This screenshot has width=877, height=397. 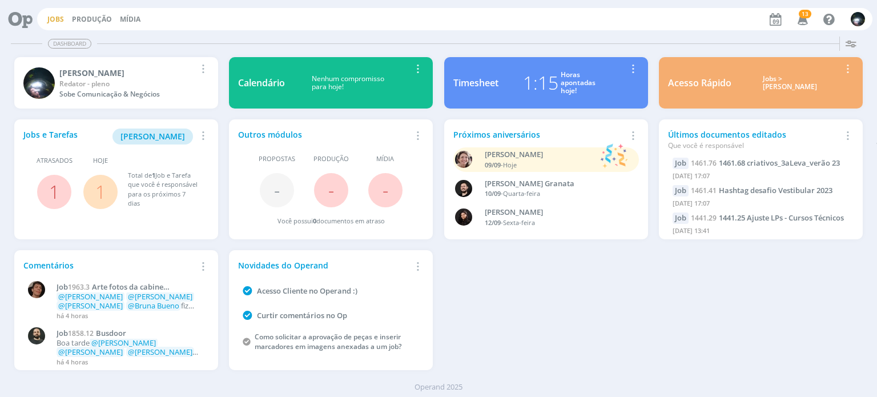 What do you see at coordinates (262, 83) in the screenshot?
I see `div: Calendário` at bounding box center [262, 83].